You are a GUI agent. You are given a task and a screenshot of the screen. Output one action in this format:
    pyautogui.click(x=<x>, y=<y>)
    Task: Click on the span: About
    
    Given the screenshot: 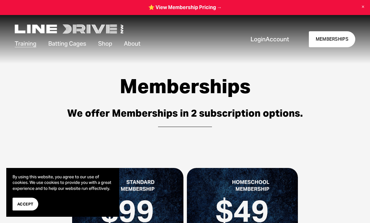 What is the action you would take?
    pyautogui.click(x=132, y=44)
    